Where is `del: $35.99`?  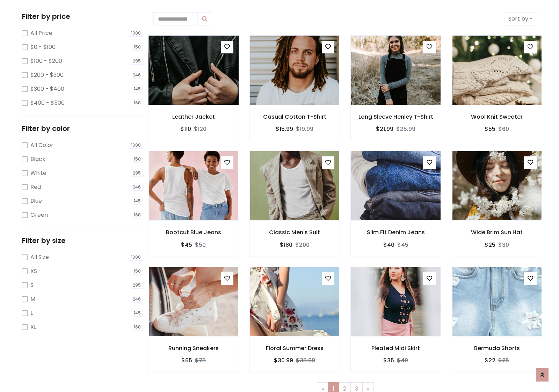 del: $35.99 is located at coordinates (305, 360).